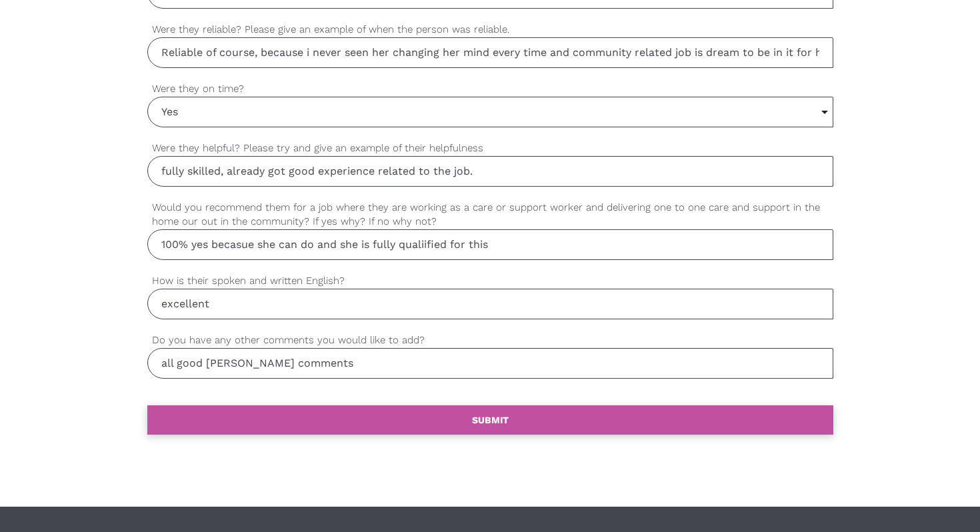 The image size is (980, 532). Describe the element at coordinates (490, 148) in the screenshot. I see `label: Were they helpful? Please try and give an example of their helpfulness` at that location.